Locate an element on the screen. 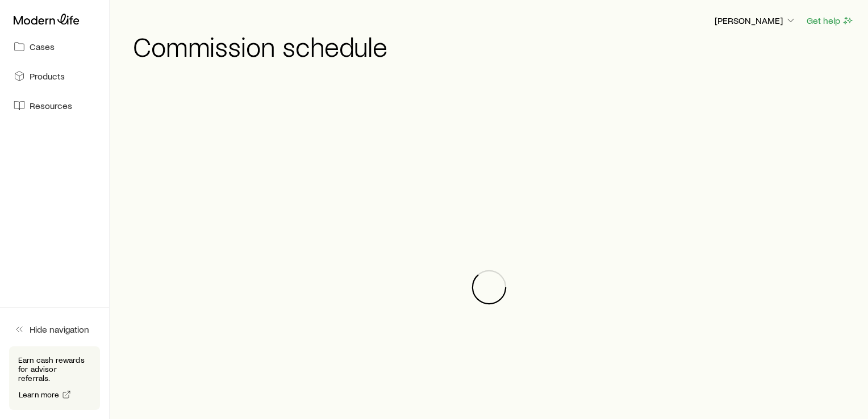 The width and height of the screenshot is (868, 419). span: Resources is located at coordinates (50, 106).